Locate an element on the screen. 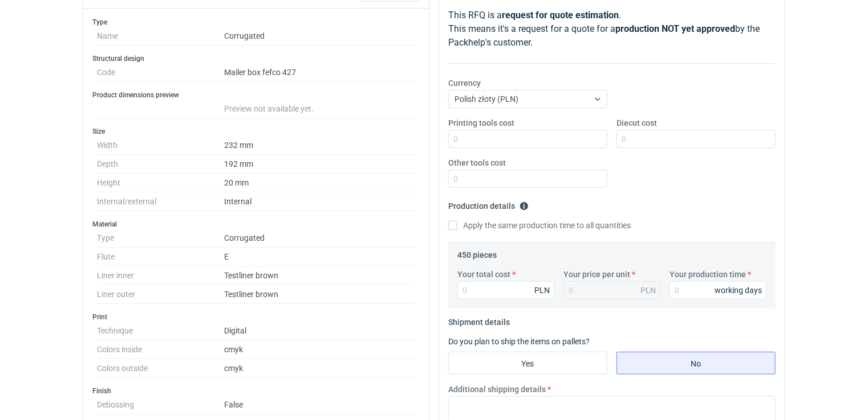 Image resolution: width=868 pixels, height=420 pixels. label: Your total cost is located at coordinates (484, 274).